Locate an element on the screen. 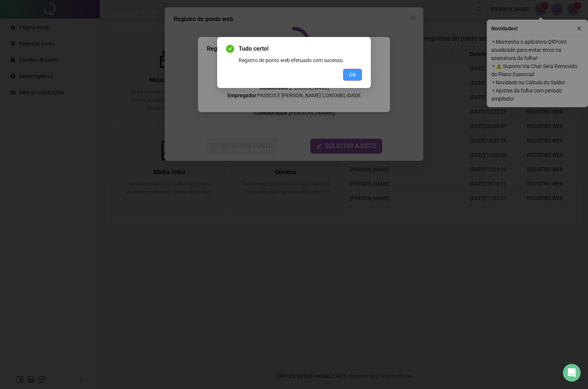 This screenshot has height=389, width=588. span: Tudo certo! is located at coordinates (300, 49).